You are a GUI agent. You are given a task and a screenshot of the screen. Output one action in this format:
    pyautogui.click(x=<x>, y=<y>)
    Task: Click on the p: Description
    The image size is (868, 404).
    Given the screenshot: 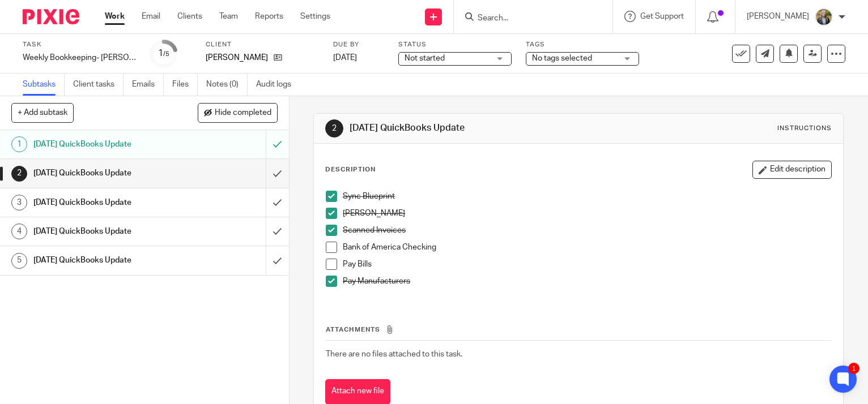 What is the action you would take?
    pyautogui.click(x=350, y=170)
    